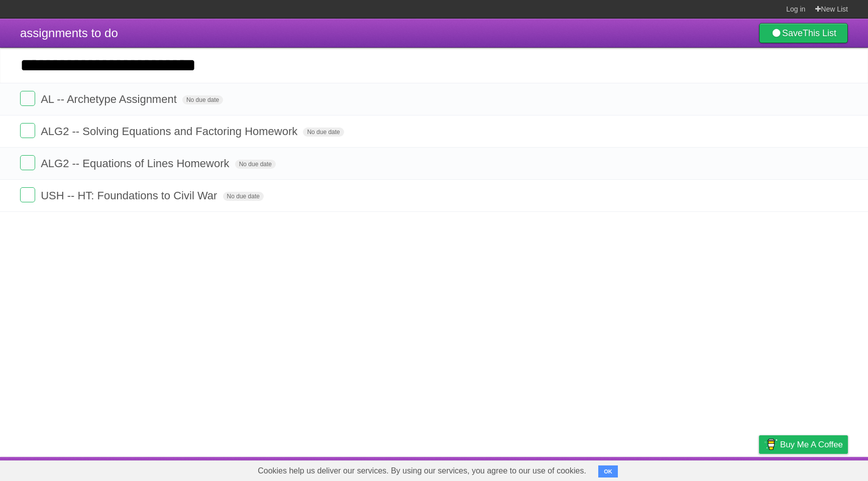 This screenshot has height=481, width=868. Describe the element at coordinates (816, 469) in the screenshot. I see `a: Suggest a feature` at that location.